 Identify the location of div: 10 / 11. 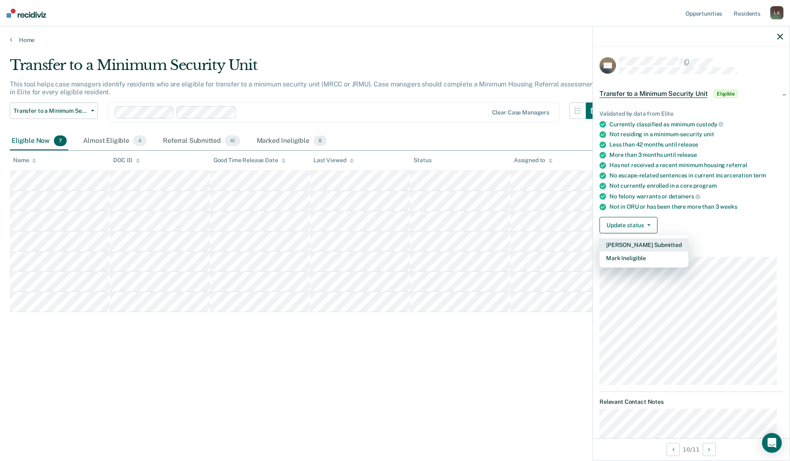
(691, 449).